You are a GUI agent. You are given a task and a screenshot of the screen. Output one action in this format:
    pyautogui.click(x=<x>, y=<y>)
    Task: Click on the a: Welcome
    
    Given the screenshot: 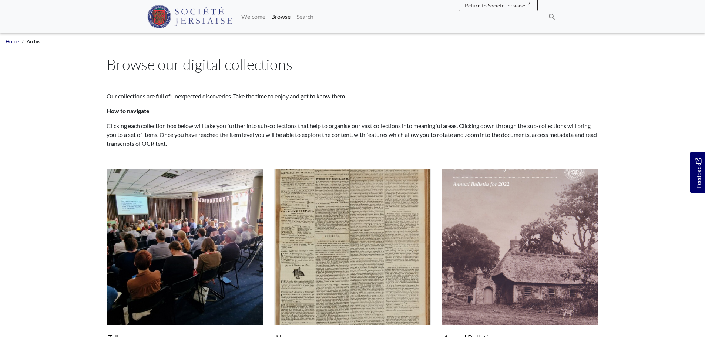 What is the action you would take?
    pyautogui.click(x=253, y=17)
    